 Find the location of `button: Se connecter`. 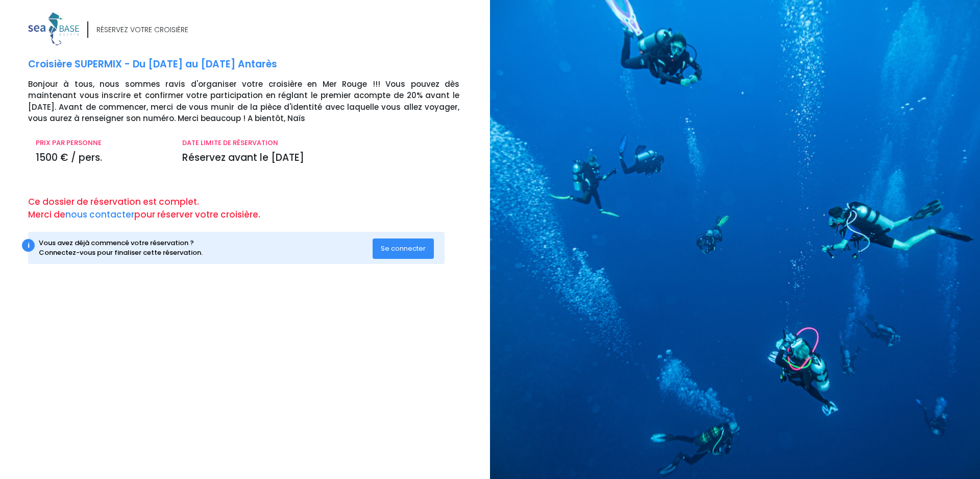

button: Se connecter is located at coordinates (403, 249).